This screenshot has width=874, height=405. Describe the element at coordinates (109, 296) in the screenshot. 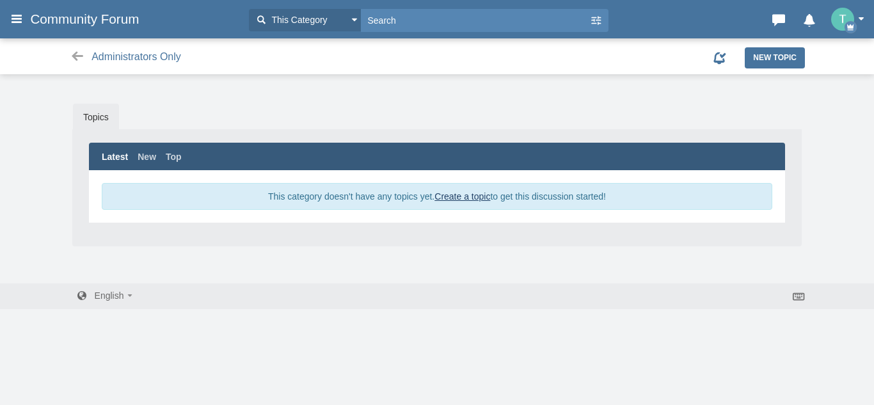

I see `span: English` at that location.